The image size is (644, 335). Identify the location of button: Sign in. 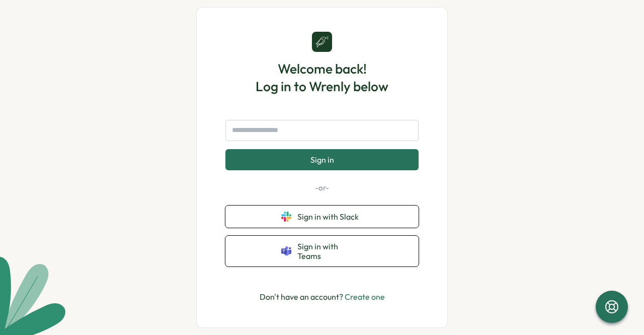
(322, 160).